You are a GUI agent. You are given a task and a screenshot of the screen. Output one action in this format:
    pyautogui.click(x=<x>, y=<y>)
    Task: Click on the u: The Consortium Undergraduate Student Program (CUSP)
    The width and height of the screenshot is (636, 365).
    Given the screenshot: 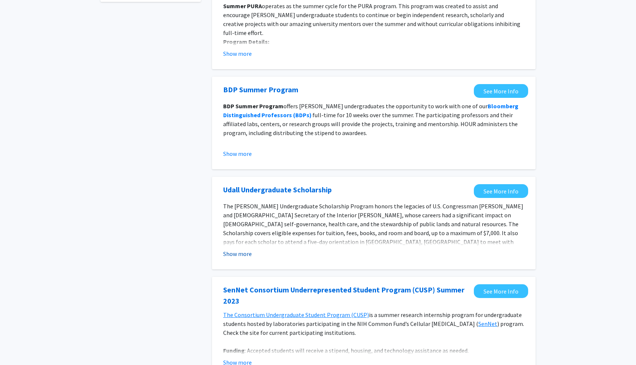 What is the action you would take?
    pyautogui.click(x=296, y=315)
    